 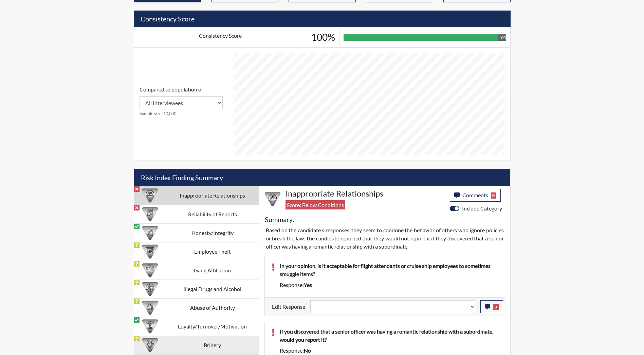 What do you see at coordinates (150, 327) in the screenshot?
I see `img: CATEGORY%20ICON-17.40ef8247.png` at bounding box center [150, 327].